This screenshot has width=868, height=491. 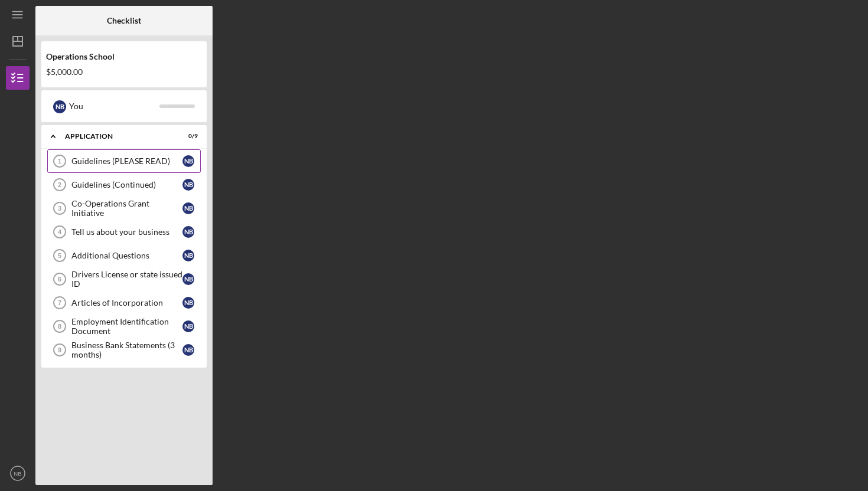 I want to click on div: You, so click(x=114, y=106).